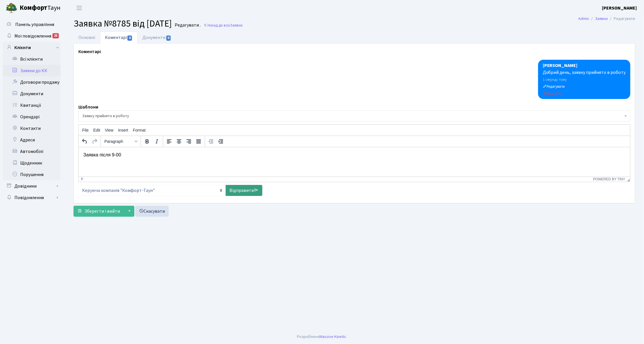 This screenshot has width=644, height=344. What do you see at coordinates (187, 25) in the screenshot?
I see `small: Редагувати .` at bounding box center [187, 25].